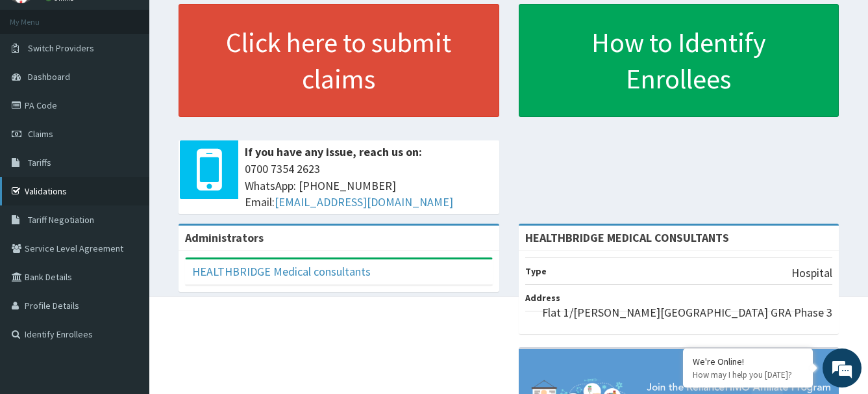  Describe the element at coordinates (543, 298) in the screenshot. I see `b: Address` at that location.